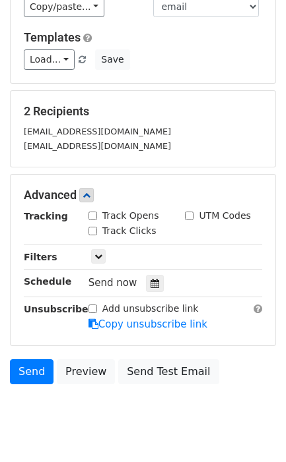  What do you see at coordinates (52, 37) in the screenshot?
I see `a: Templates` at bounding box center [52, 37].